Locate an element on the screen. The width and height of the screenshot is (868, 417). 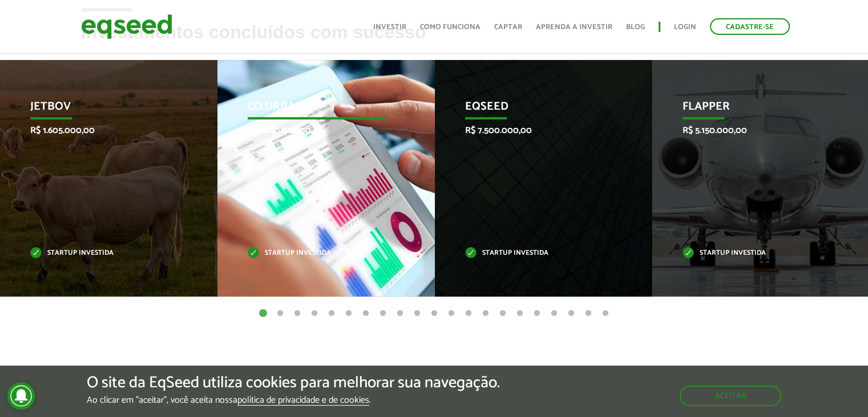
button: 17 of 21 is located at coordinates (537, 314).